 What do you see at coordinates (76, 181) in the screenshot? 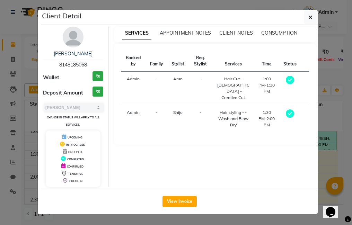
I see `span: CHECK-IN` at bounding box center [76, 181].